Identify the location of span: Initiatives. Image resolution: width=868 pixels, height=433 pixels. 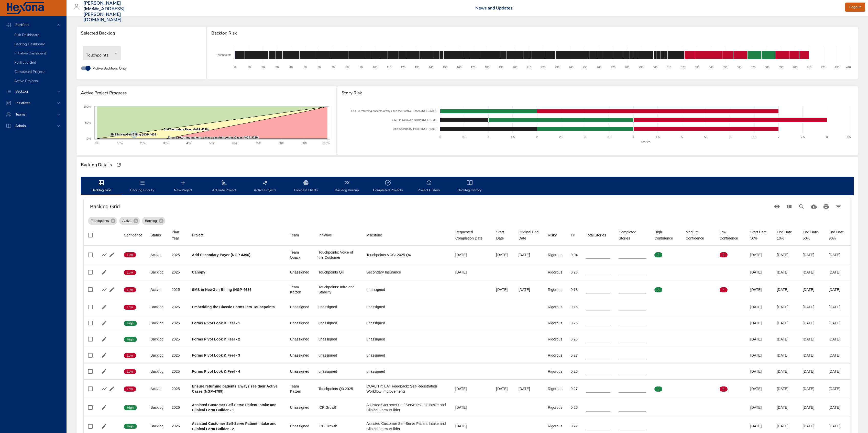
(23, 103).